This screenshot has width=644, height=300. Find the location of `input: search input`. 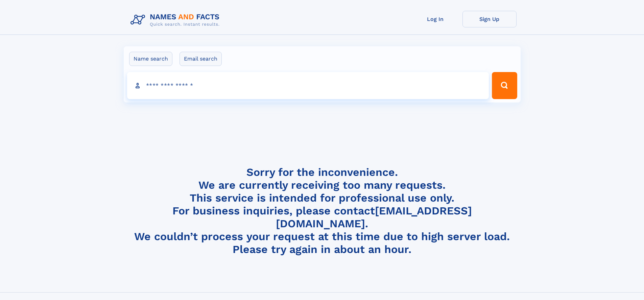

input: search input is located at coordinates (308, 86).